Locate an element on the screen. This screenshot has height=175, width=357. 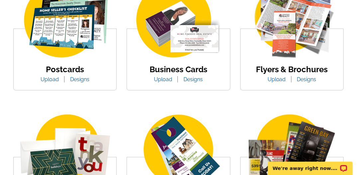
button: Open LiveChat chat widget is located at coordinates (81, 14).